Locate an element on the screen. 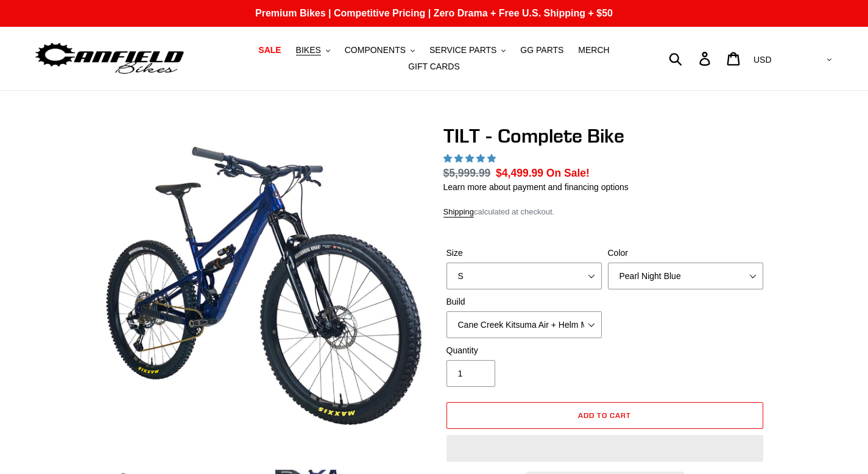 This screenshot has width=868, height=474. button: SERVICE PARTS is located at coordinates (467, 50).